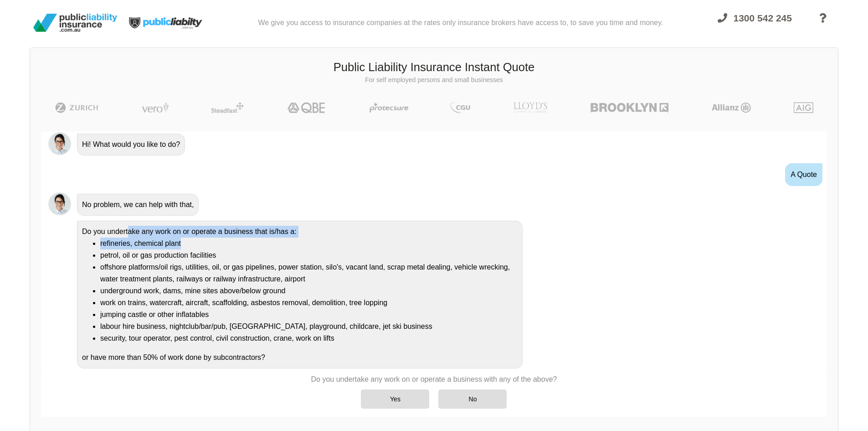 This screenshot has width=868, height=431. What do you see at coordinates (166, 23) in the screenshot?
I see `img: Public Liability Insurance Light` at bounding box center [166, 23].